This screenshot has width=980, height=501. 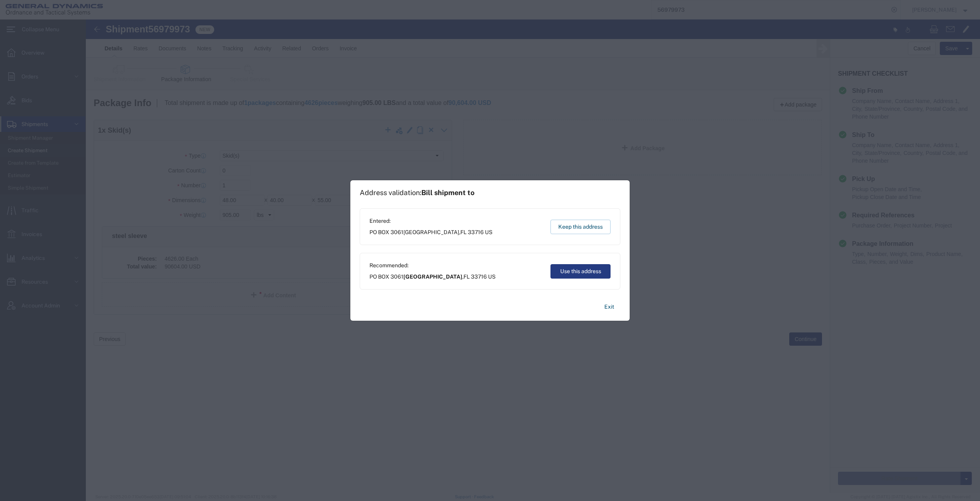 What do you see at coordinates (430, 221) in the screenshot?
I see `span: Entered:` at bounding box center [430, 221].